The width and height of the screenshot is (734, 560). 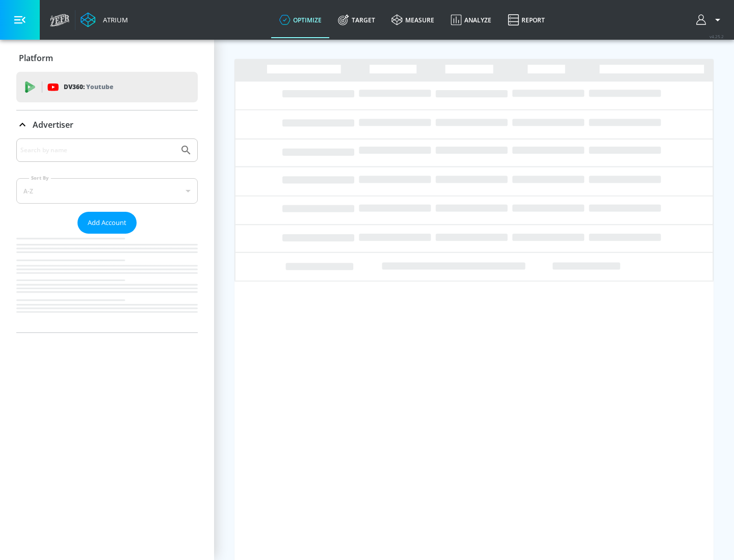 I want to click on div: DV360: Youtube, so click(x=107, y=87).